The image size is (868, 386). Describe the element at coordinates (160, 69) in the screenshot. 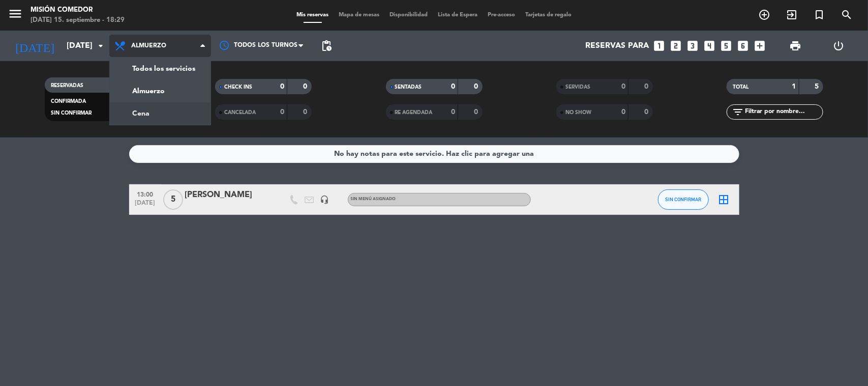

I see `a: Todos los servicios` at that location.